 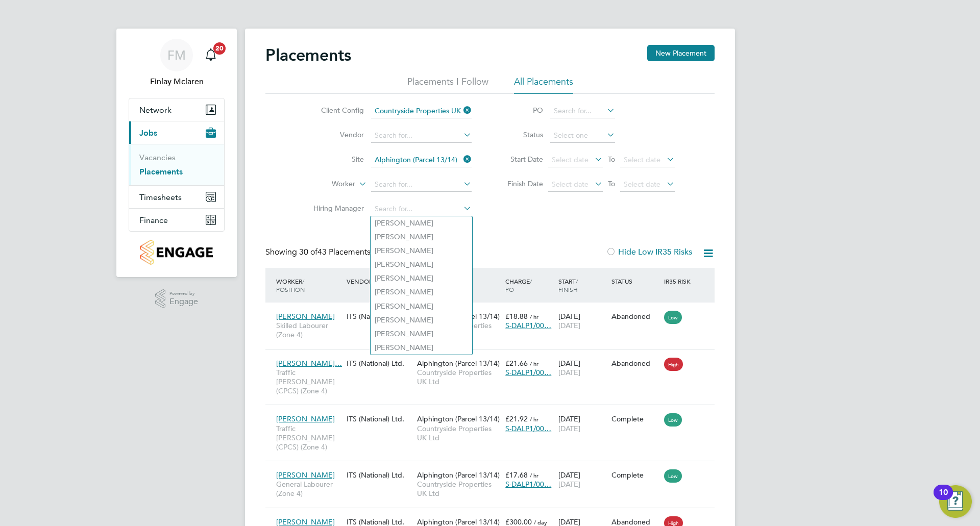 I want to click on span: £21.92, so click(x=516, y=419).